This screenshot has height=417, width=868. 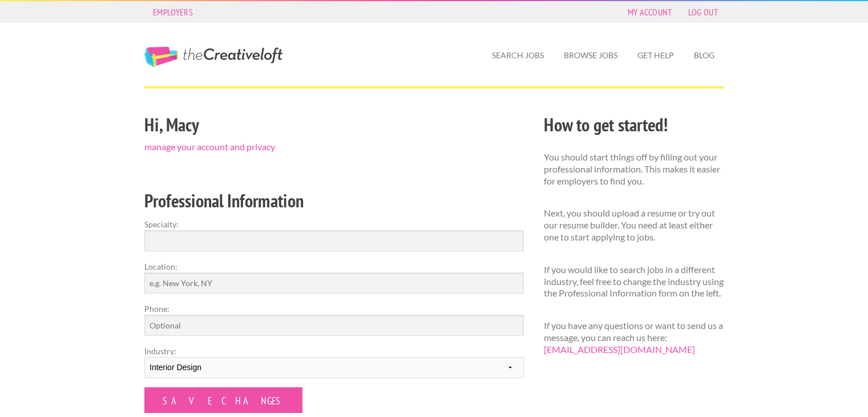 What do you see at coordinates (173, 12) in the screenshot?
I see `a: Employers` at bounding box center [173, 12].